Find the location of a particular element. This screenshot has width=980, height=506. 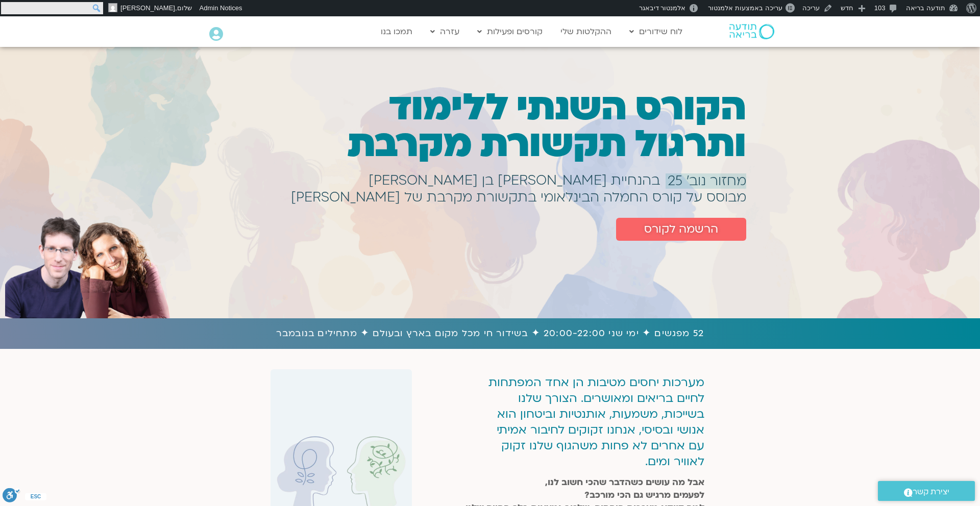

div: מערכות יחסים מטיבות הן אחד המפתחות לחיים בריאים ומאושרים. הצורך שלנו בשייכות, משמעות, אותנטיות וב... is located at coordinates (593, 424).